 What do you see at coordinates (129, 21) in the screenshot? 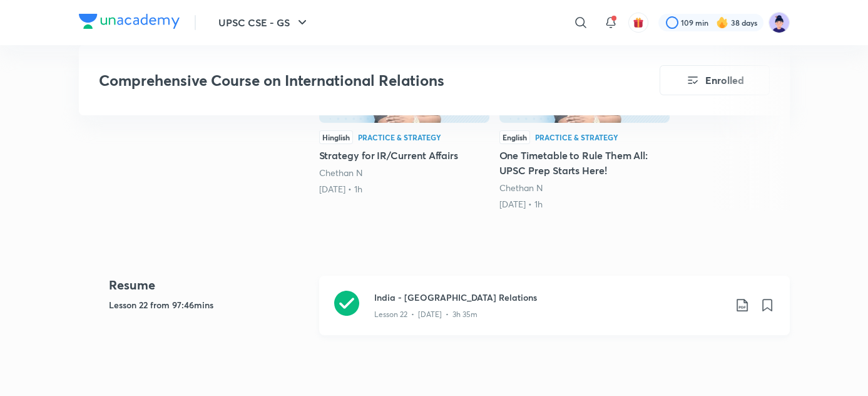
I see `img: Company Logo` at bounding box center [129, 21].